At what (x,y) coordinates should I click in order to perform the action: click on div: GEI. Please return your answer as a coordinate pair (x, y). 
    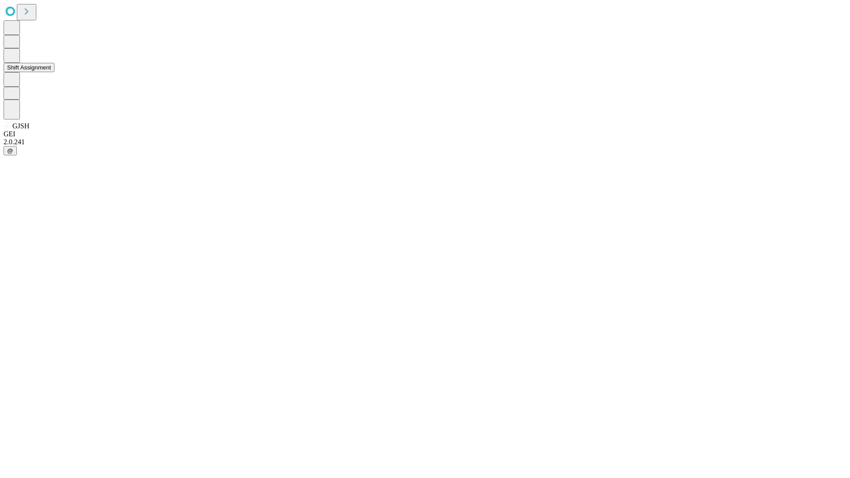
    Looking at the image, I should click on (425, 134).